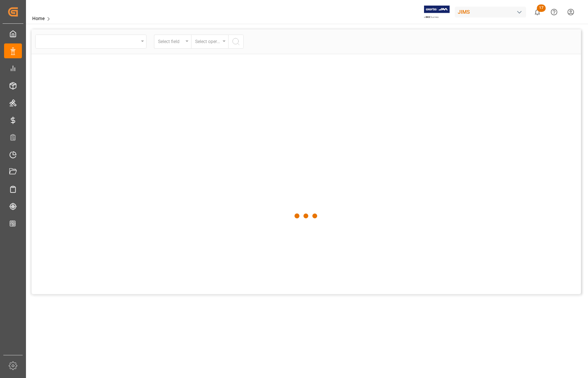 Image resolution: width=588 pixels, height=378 pixels. What do you see at coordinates (490, 12) in the screenshot?
I see `div: JIMS` at bounding box center [490, 12].